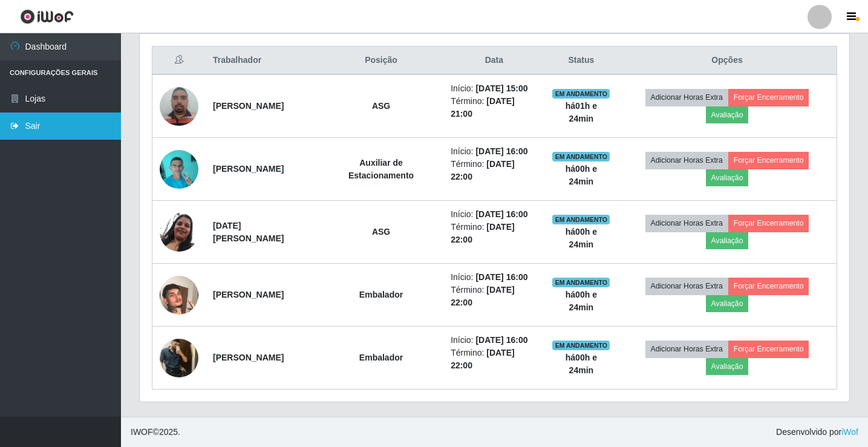  Describe the element at coordinates (581, 112) in the screenshot. I see `strong: há 01 h e 24 min` at that location.